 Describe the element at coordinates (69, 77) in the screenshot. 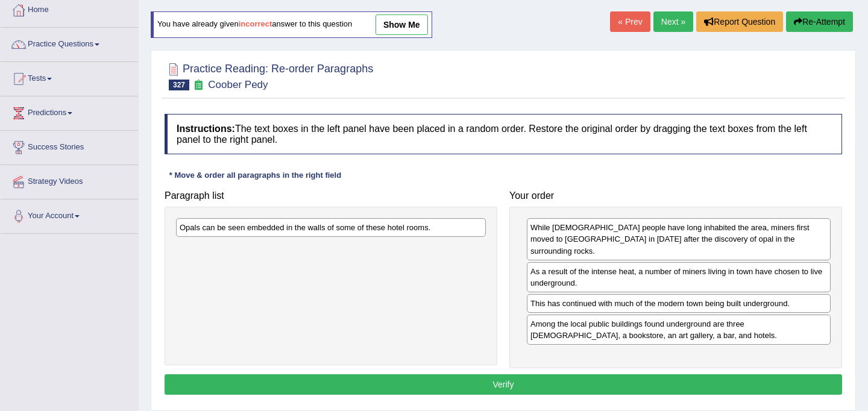

I see `a: Tests` at that location.